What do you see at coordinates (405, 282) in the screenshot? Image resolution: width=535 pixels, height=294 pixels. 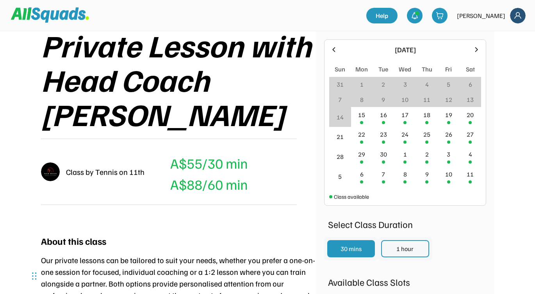 I see `div: Available Class Slots` at bounding box center [405, 282].